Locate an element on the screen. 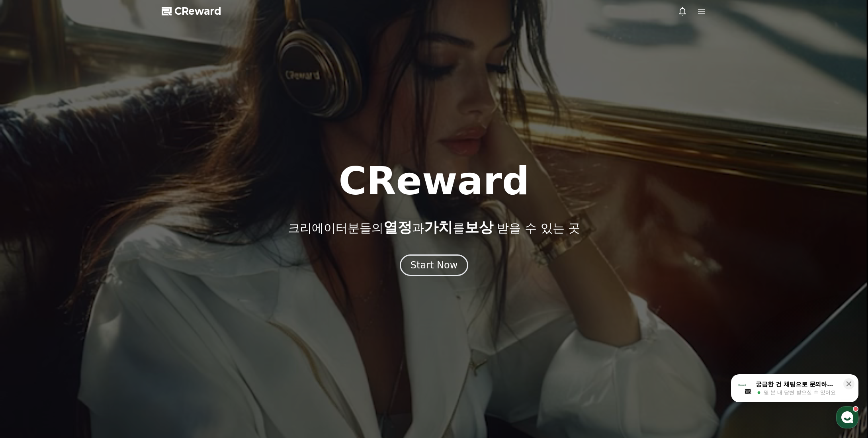 This screenshot has height=438, width=868. div: Start Now is located at coordinates (434, 266).